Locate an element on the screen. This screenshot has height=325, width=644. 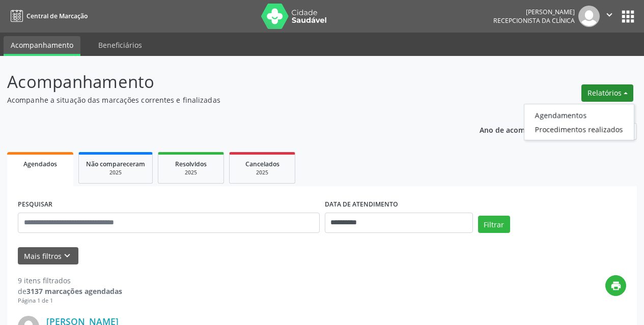
strong: 3137 marcações agendadas is located at coordinates (75, 291).